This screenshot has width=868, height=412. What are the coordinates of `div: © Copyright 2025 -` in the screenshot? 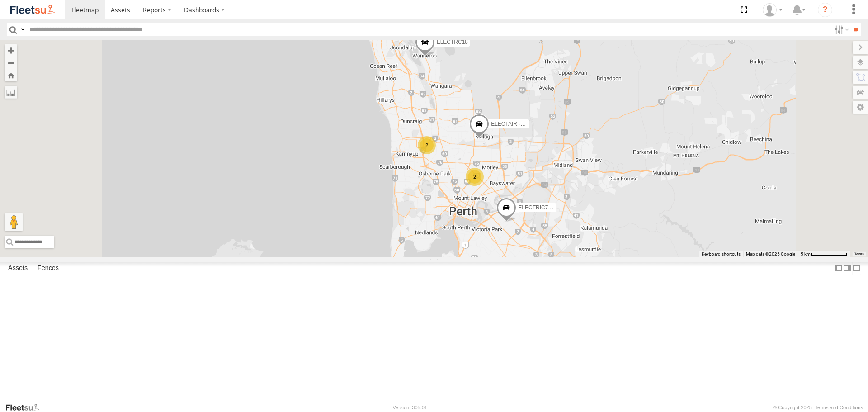 It's located at (818, 407).